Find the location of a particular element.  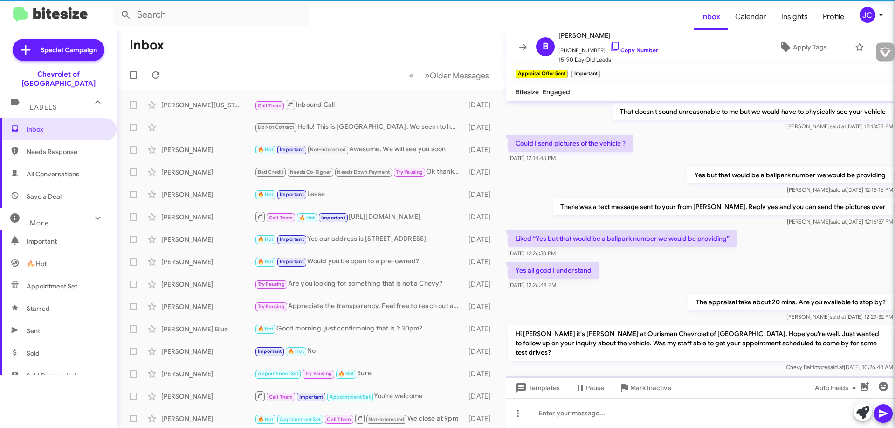

div: JC is located at coordinates (868, 15).